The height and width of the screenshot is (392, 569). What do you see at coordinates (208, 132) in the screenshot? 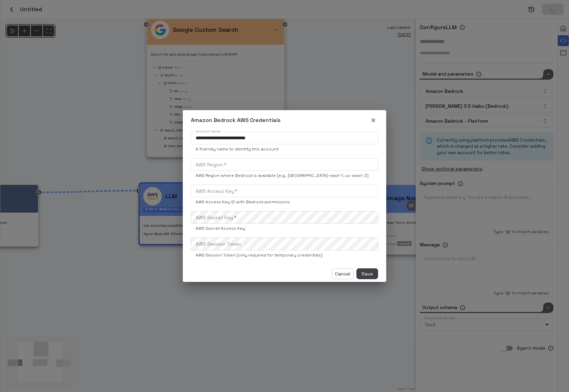
I see `label: Account Name` at bounding box center [208, 132].